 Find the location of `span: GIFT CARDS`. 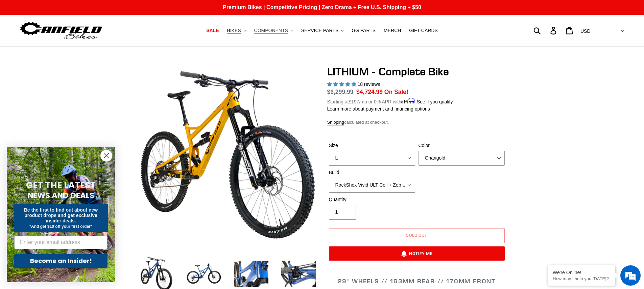

span: GIFT CARDS is located at coordinates (423, 30).